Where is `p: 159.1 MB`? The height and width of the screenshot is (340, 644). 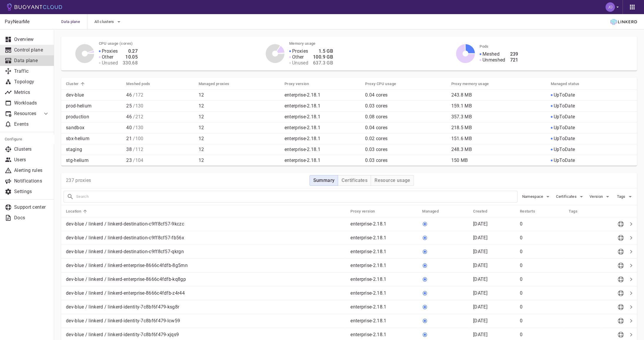 p: 159.1 MB is located at coordinates (499, 106).